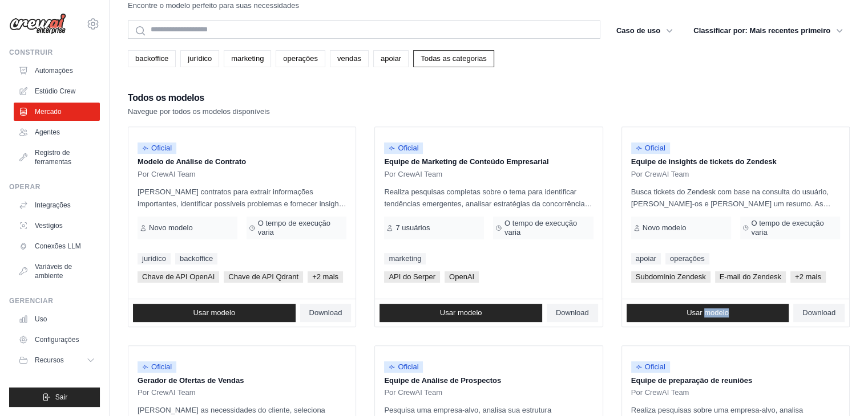 The width and height of the screenshot is (868, 416). What do you see at coordinates (53, 157) in the screenshot?
I see `font: Registro de ferramentas` at bounding box center [53, 157].